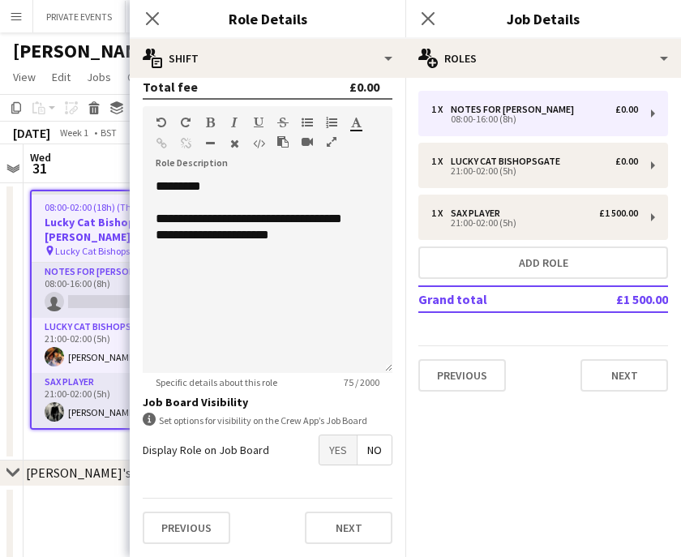 The image size is (681, 557). Describe the element at coordinates (543, 19) in the screenshot. I see `h3: Job Details` at that location.